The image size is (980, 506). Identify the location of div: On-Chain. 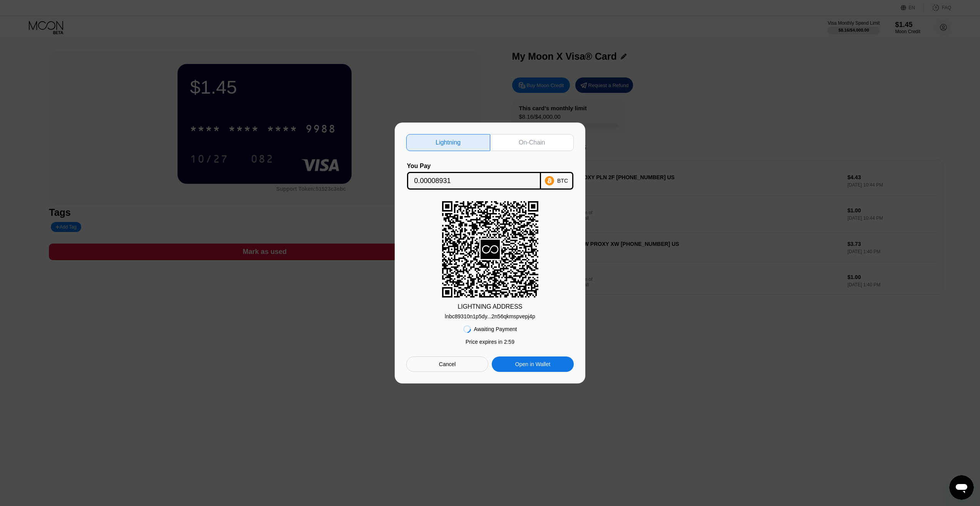
(532, 143).